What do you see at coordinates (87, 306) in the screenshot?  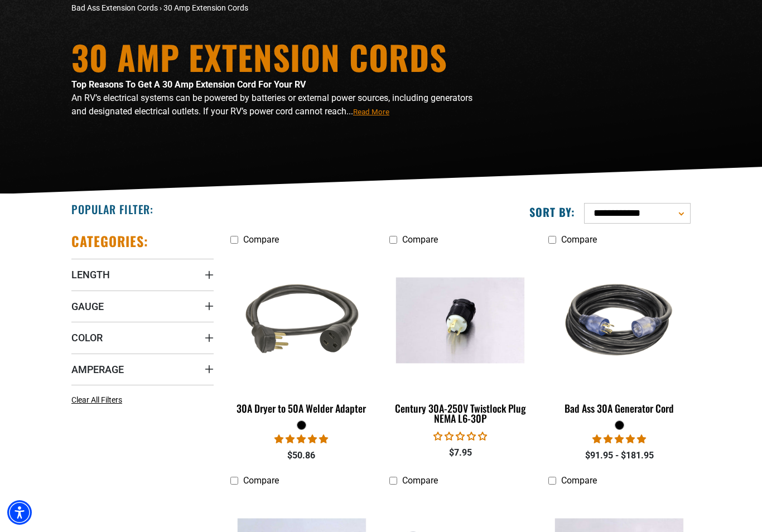 I see `span: Gauge` at bounding box center [87, 306].